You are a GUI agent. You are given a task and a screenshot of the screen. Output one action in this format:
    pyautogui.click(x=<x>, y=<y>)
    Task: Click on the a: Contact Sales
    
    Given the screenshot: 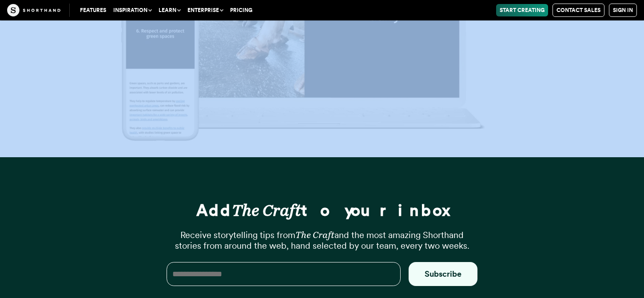 What is the action you would take?
    pyautogui.click(x=578, y=10)
    